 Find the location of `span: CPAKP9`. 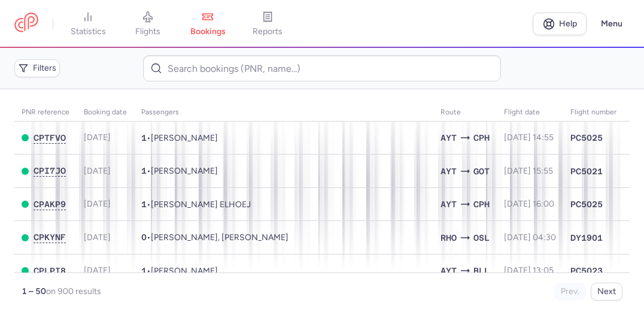

span: CPAKP9 is located at coordinates (50, 204).